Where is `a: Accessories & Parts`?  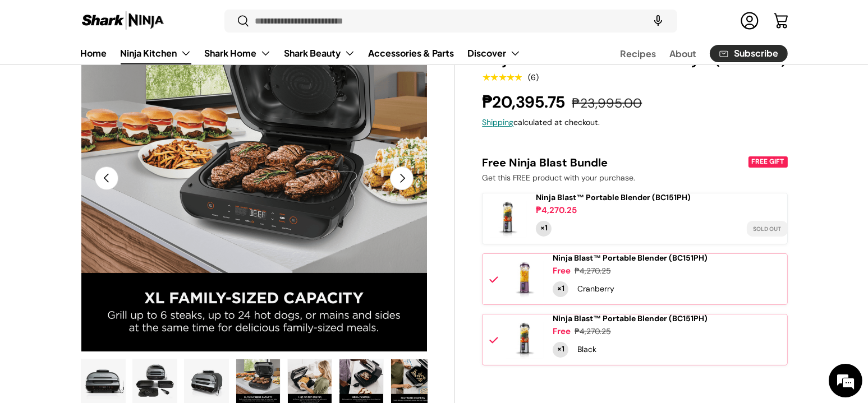
a: Accessories & Parts is located at coordinates (412, 53).